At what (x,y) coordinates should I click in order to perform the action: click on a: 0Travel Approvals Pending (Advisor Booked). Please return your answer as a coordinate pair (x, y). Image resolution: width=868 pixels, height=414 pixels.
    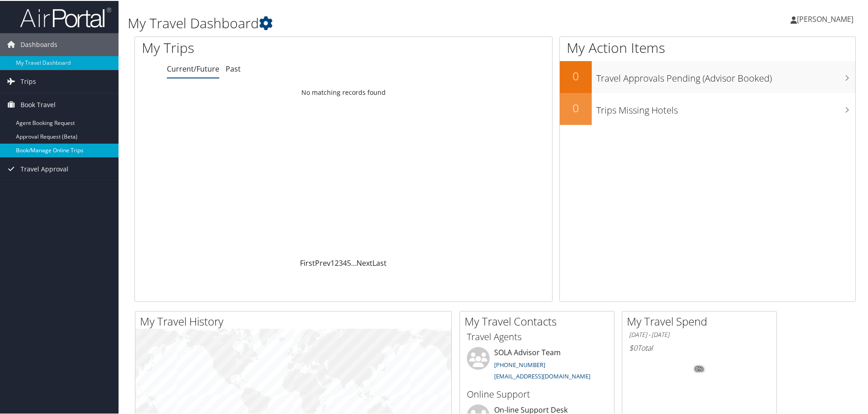
    Looking at the image, I should click on (708, 76).